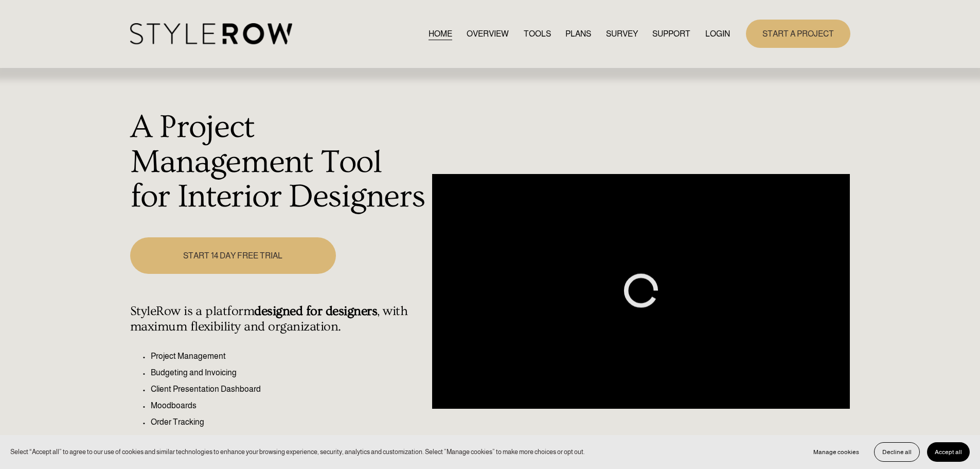 The image size is (980, 469). I want to click on strong: designed for designers, so click(315, 311).